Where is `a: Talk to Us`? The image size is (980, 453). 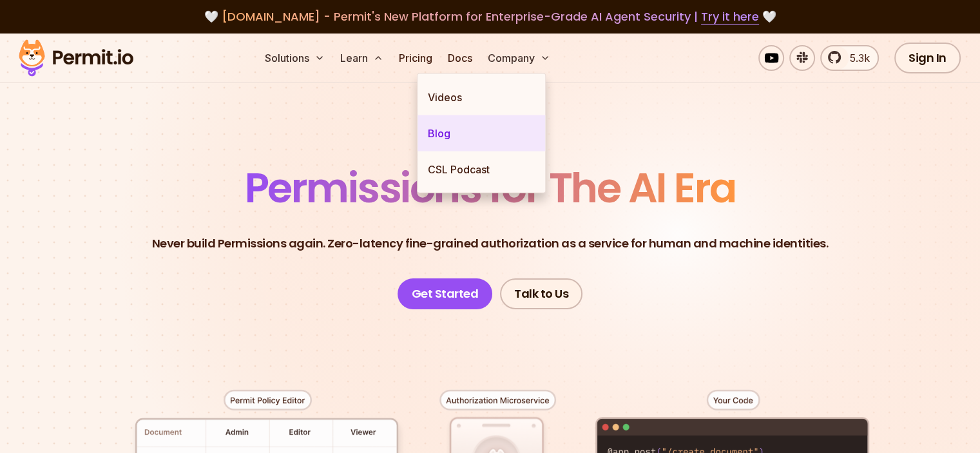 a: Talk to Us is located at coordinates (541, 294).